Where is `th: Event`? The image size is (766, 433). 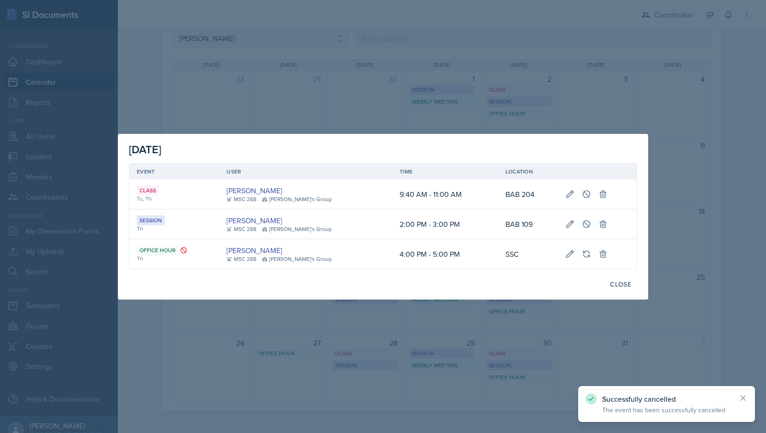 th: Event is located at coordinates (174, 172).